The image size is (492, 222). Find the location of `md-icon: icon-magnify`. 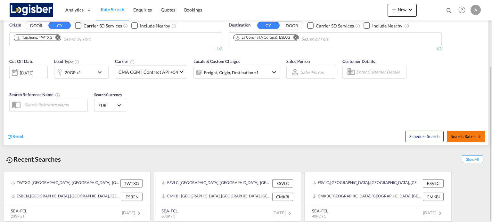

md-icon: icon-magnify is located at coordinates (449, 11).